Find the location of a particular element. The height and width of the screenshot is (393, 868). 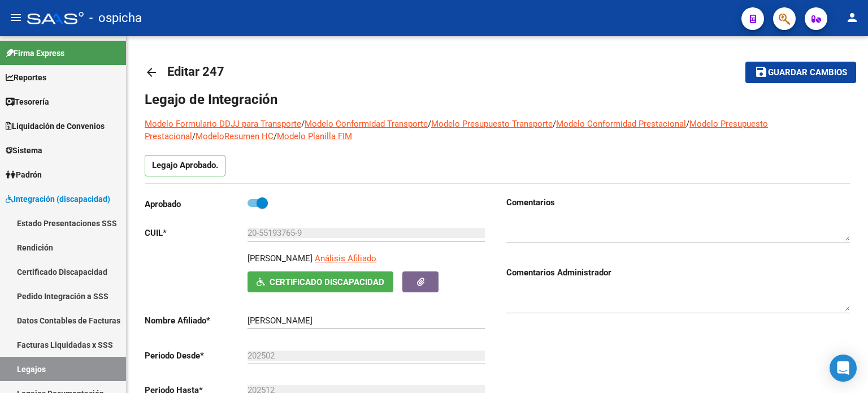

span: Reportes is located at coordinates (26, 77).